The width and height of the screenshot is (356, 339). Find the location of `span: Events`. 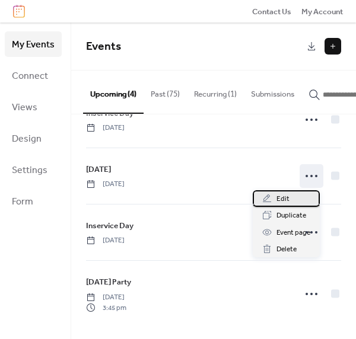

span: Events is located at coordinates (103, 46).